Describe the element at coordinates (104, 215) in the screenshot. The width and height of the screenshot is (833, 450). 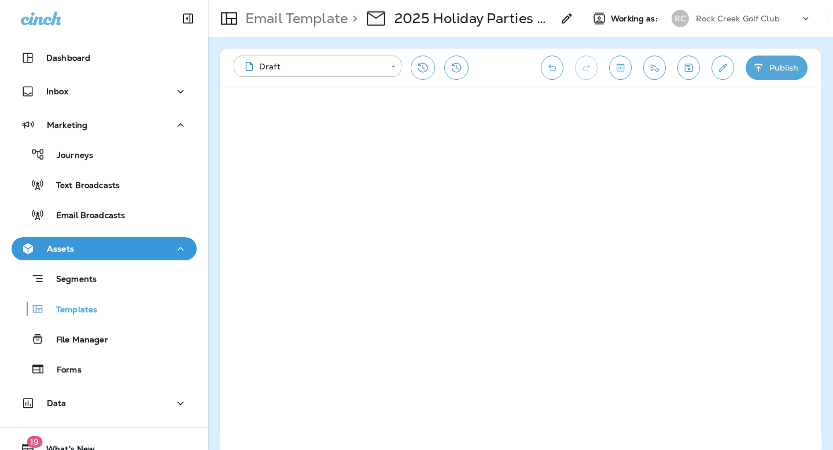
I see `button: Email Broadcasts` at that location.